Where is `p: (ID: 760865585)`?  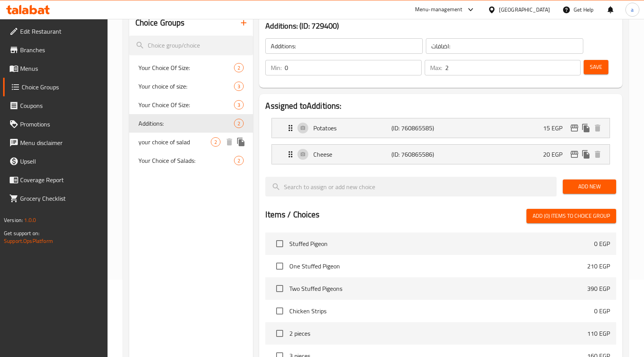 p: (ID: 760865585) is located at coordinates (417, 128).